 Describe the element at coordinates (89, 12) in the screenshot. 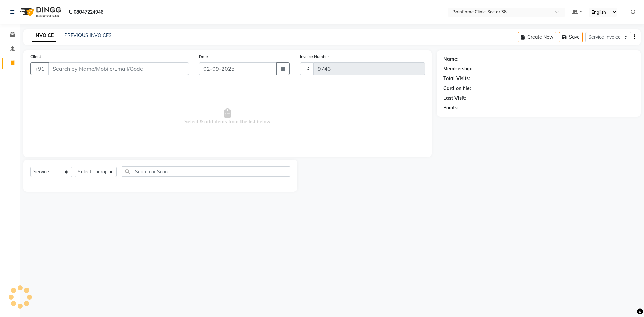

I see `b: 08047224946` at that location.